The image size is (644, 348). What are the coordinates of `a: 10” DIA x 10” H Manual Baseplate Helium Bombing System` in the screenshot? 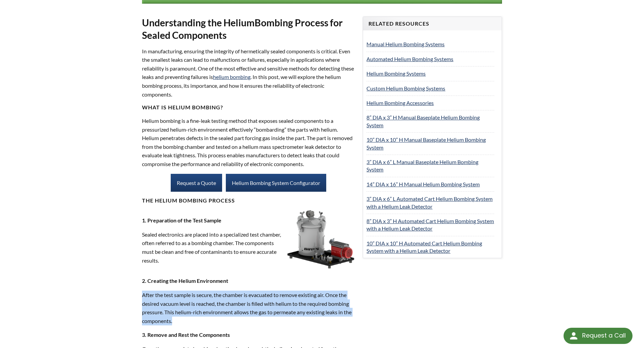 It's located at (426, 143).